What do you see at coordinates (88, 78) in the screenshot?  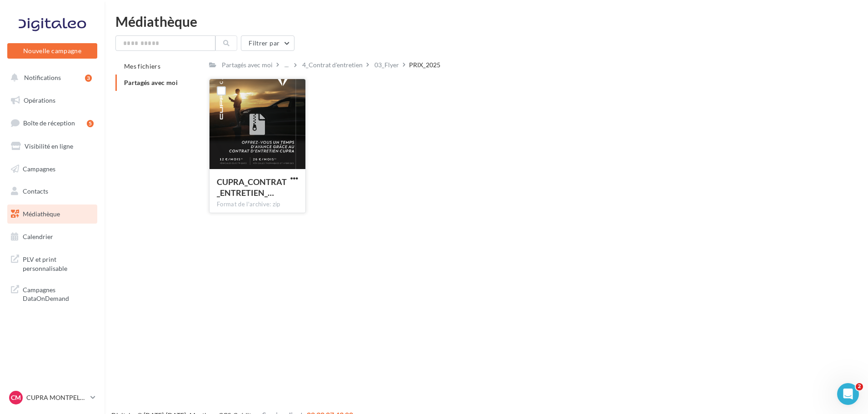 I see `div: 3` at bounding box center [88, 78].